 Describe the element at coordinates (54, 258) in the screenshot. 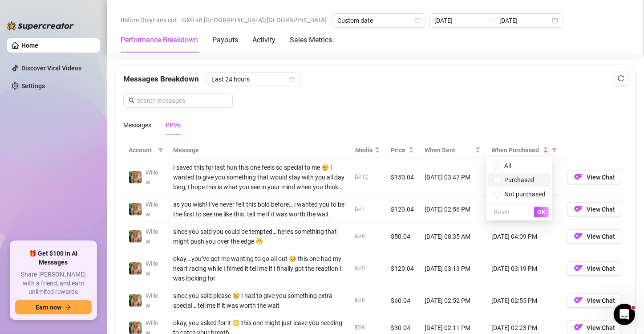

I see `span: 🎁 Get $100 in AI Messages` at that location.